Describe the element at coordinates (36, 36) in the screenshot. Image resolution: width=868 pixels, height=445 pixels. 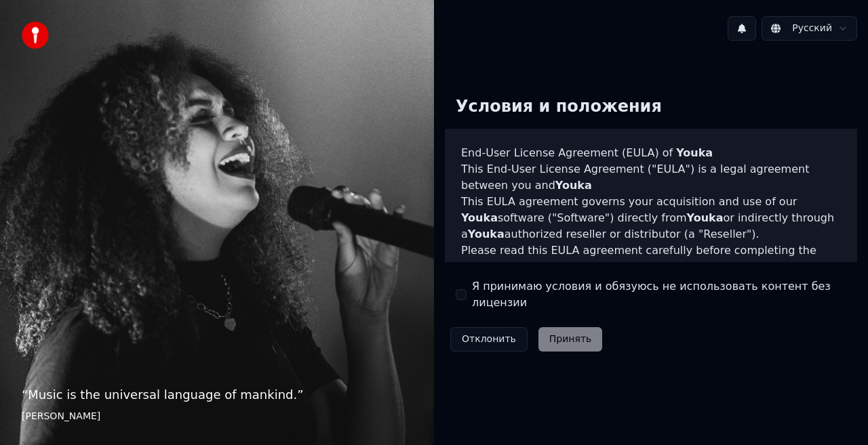
I see `img: youka` at that location.